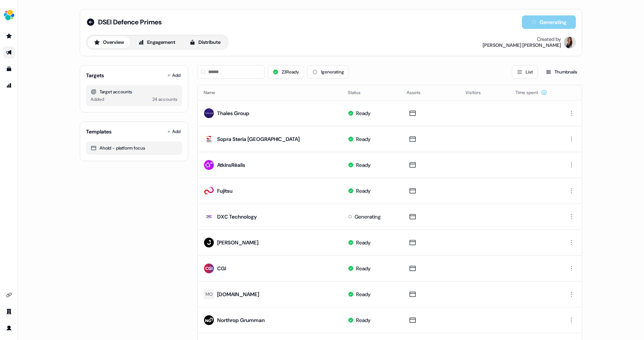 The image size is (644, 340). What do you see at coordinates (99, 132) in the screenshot?
I see `div: Templates` at bounding box center [99, 132].